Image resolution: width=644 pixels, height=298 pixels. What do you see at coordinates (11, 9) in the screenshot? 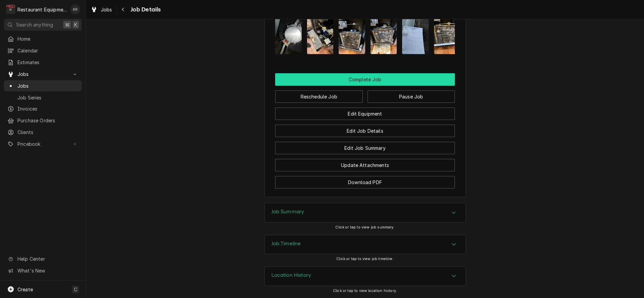
I see `div: Restaurant Equipment Diagnostics's Avatar` at bounding box center [11, 9].